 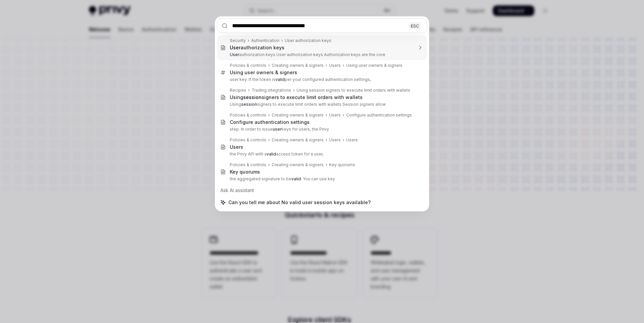 What do you see at coordinates (271, 90) in the screenshot?
I see `div: Trading integrations` at bounding box center [271, 90].